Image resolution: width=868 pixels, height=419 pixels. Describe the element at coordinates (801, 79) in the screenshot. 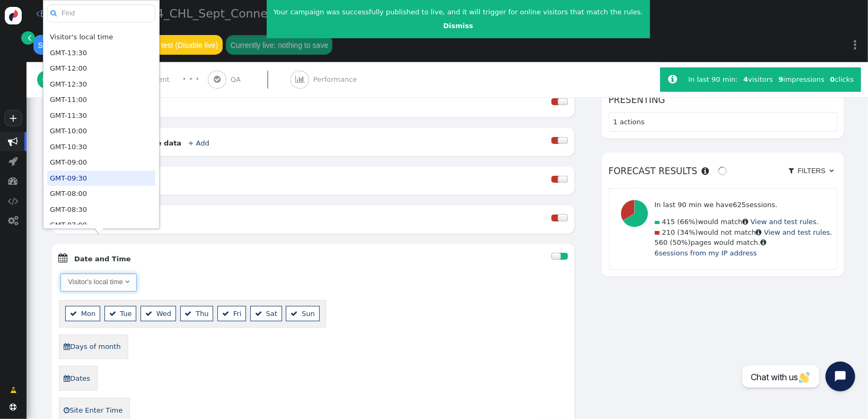

I see `span: impressions` at that location.